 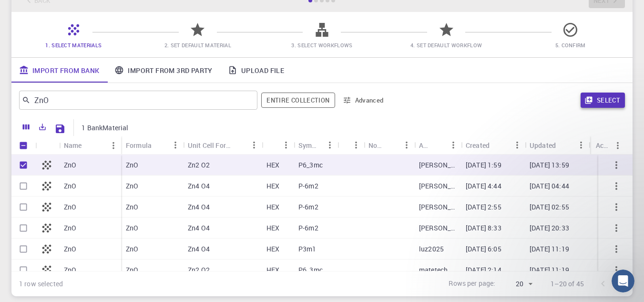 I want to click on p: 1 BankMaterial, so click(x=105, y=128).